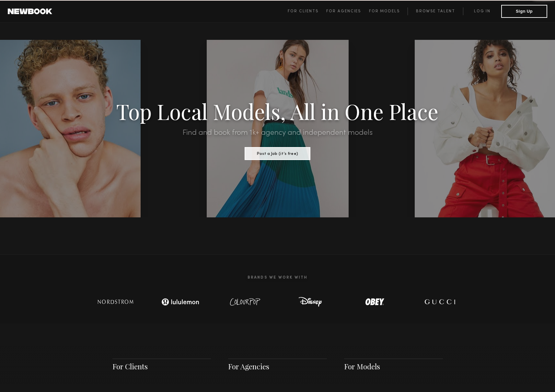  What do you see at coordinates (180, 302) in the screenshot?
I see `img: logo-lulu.svg` at bounding box center [180, 302].